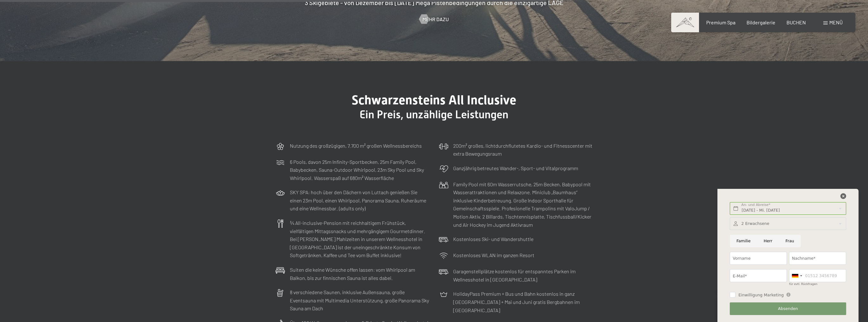 The width and height of the screenshot is (868, 322). What do you see at coordinates (797, 276) in the screenshot?
I see `div: Germany (Deutschland): +49` at bounding box center [797, 276].